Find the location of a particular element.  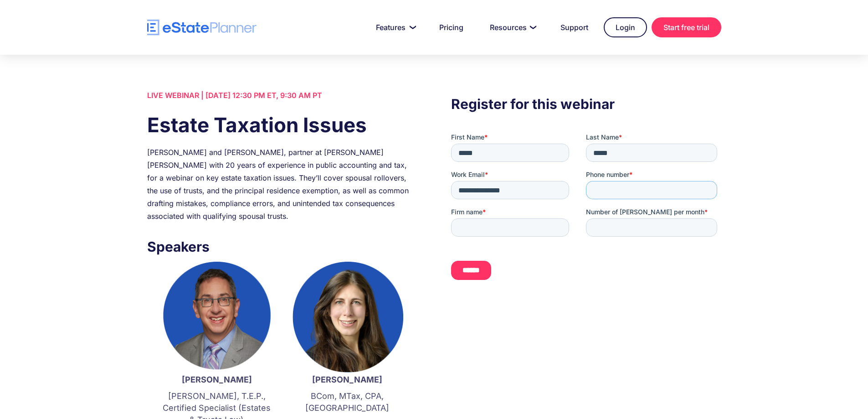

a: Start free trial is located at coordinates (686, 27).